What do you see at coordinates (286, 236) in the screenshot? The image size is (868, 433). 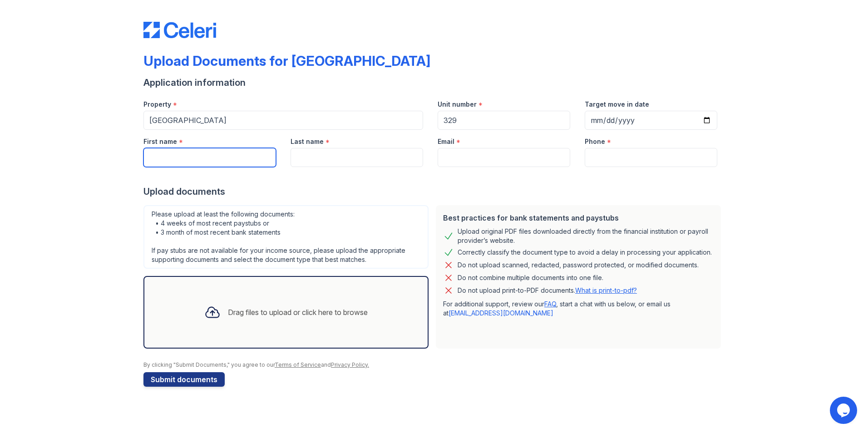 I see `div: Please upload at least the following documents: • 4 weeks of most recent paystubs or • 3 month of...` at bounding box center [286, 236].